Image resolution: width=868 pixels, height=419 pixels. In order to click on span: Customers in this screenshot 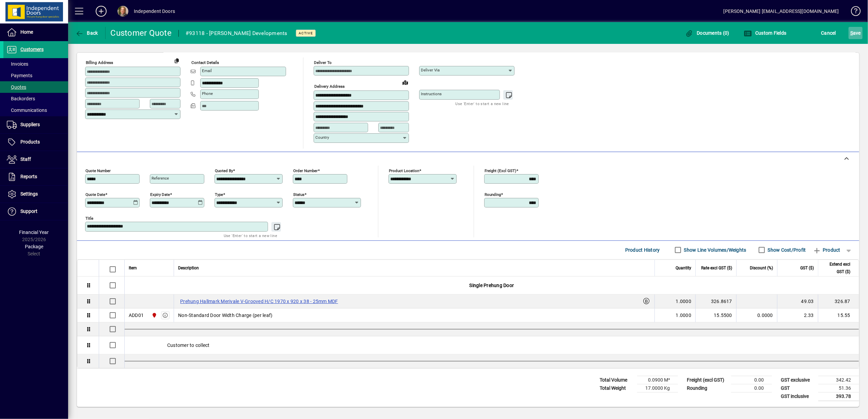, I will do `click(32, 50)`.